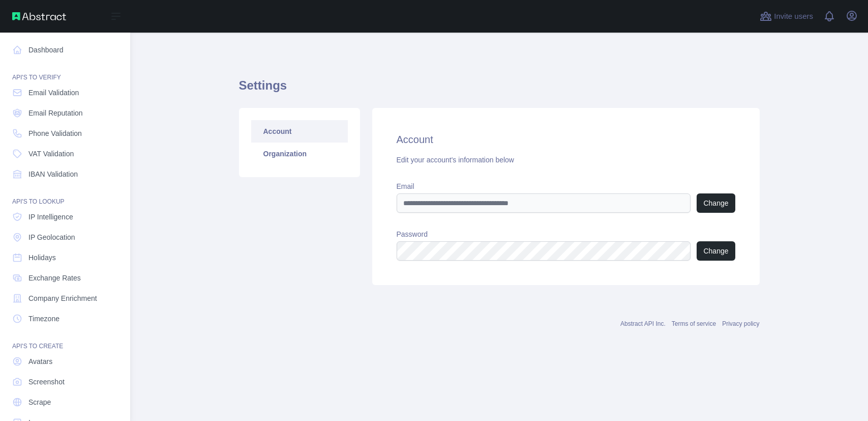 The image size is (868, 421). Describe the element at coordinates (65, 298) in the screenshot. I see `a: Company Enrichment` at that location.